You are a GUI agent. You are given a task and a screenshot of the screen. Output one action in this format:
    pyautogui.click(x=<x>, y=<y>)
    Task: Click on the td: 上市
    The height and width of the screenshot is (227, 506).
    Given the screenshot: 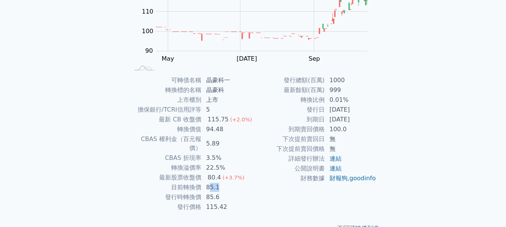 What is the action you would take?
    pyautogui.click(x=227, y=100)
    